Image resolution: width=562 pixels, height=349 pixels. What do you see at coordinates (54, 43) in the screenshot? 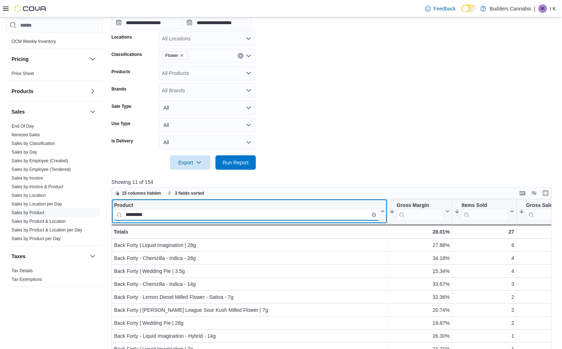
I see `div: OCM` at bounding box center [54, 43].